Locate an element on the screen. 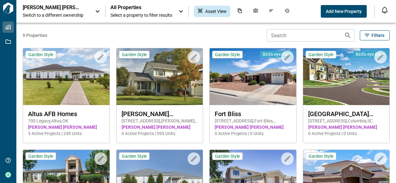 This screenshot has width=396, height=183. span: Switch to a different ownership is located at coordinates (56, 15).